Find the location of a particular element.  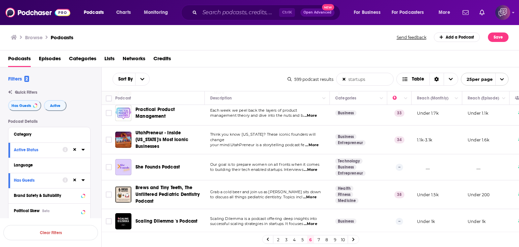

span: Networks is located at coordinates (134, 60).